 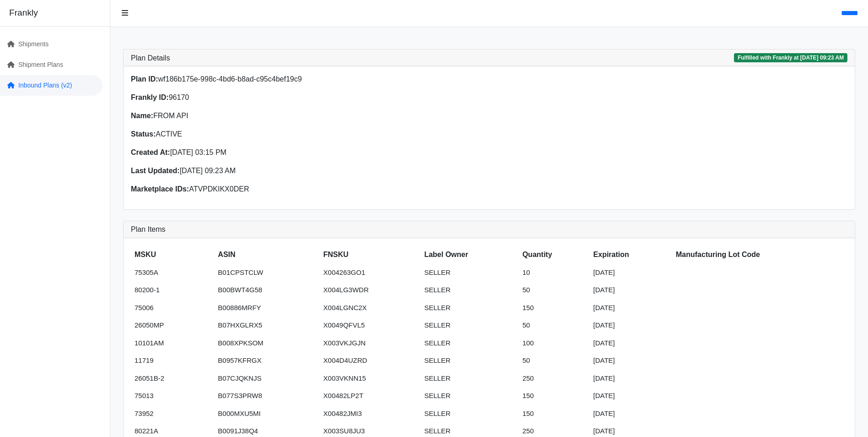 What do you see at coordinates (173, 255) in the screenshot?
I see `th: MSKU` at bounding box center [173, 255].